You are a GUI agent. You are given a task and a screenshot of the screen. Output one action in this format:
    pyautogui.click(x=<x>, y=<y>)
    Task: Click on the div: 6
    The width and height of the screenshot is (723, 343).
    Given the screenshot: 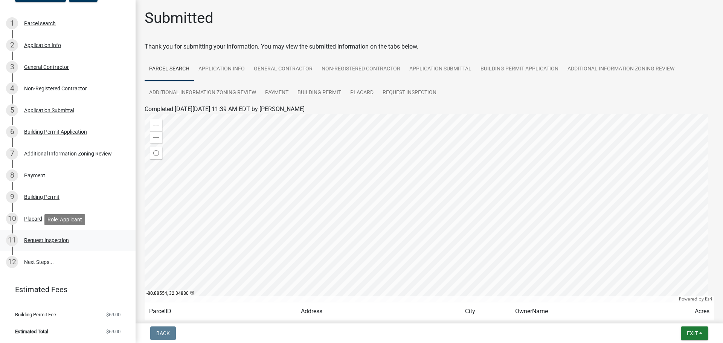 What is the action you would take?
    pyautogui.click(x=12, y=132)
    